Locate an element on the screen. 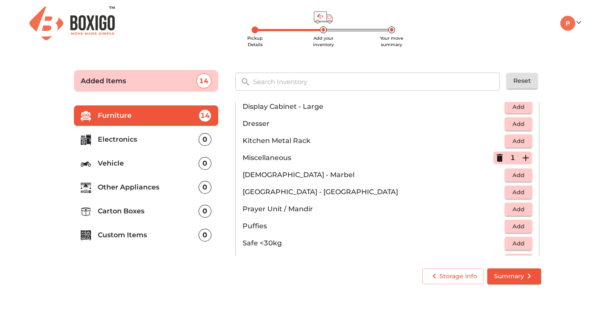 The width and height of the screenshot is (615, 332). p: Puffies is located at coordinates (374, 226).